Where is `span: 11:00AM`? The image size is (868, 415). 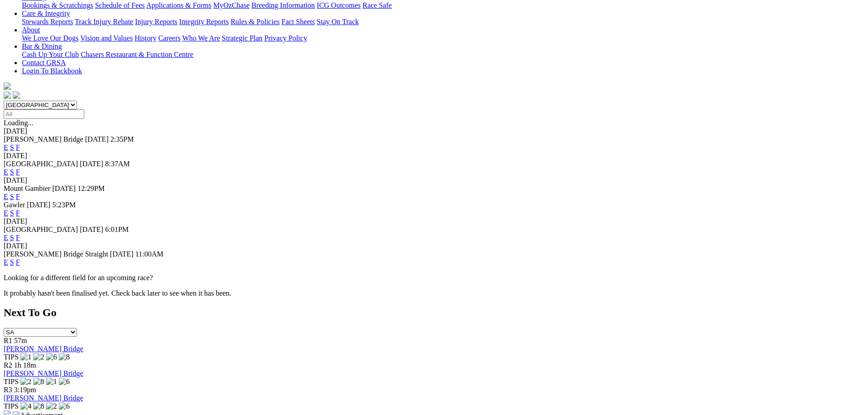
span: 11:00AM is located at coordinates (150, 254).